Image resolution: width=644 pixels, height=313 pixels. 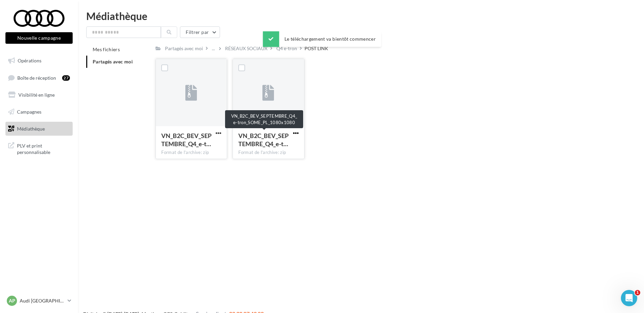 What do you see at coordinates (30, 60) in the screenshot?
I see `span: Opérations` at bounding box center [30, 60].